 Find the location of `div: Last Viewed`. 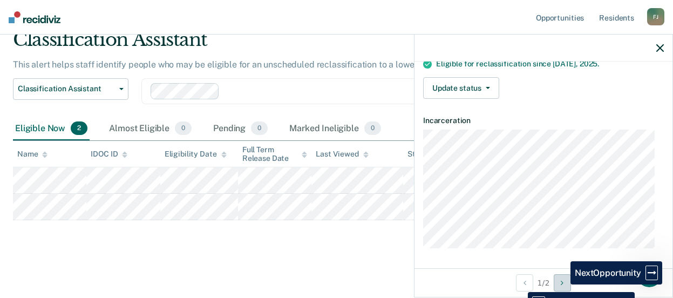

div: Last Viewed is located at coordinates (341, 154).